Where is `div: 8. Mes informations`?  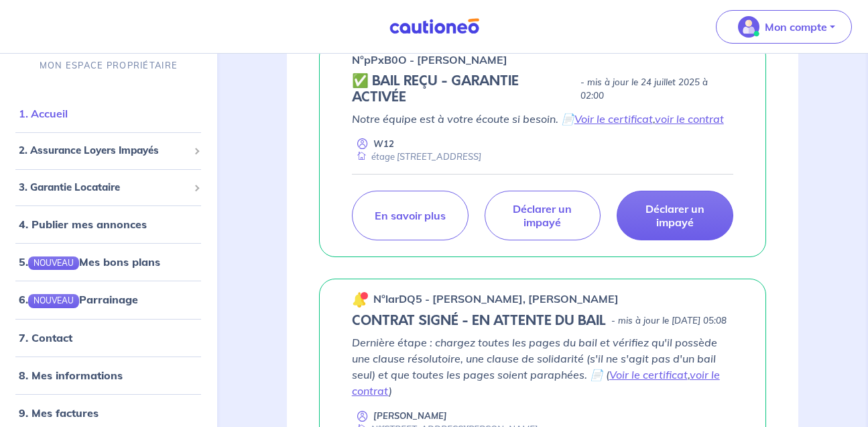 div: 8. Mes informations is located at coordinates (109, 374).